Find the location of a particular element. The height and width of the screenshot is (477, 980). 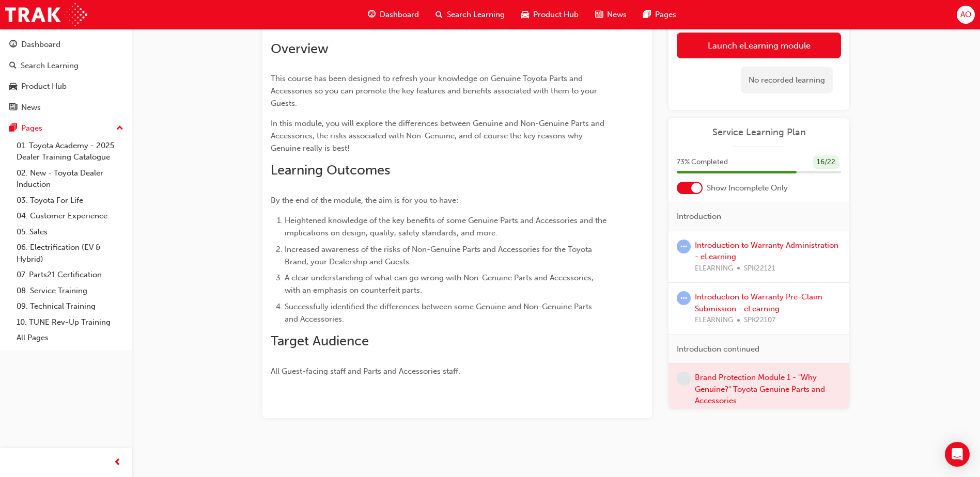

a: 07. Parts21 Certification is located at coordinates (70, 275).